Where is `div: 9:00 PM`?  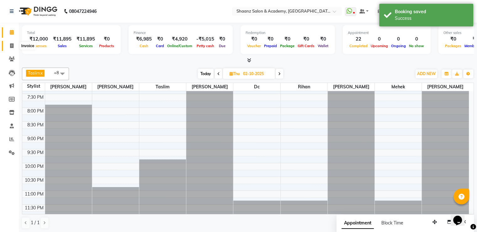 div: 9:00 PM is located at coordinates (35, 138).